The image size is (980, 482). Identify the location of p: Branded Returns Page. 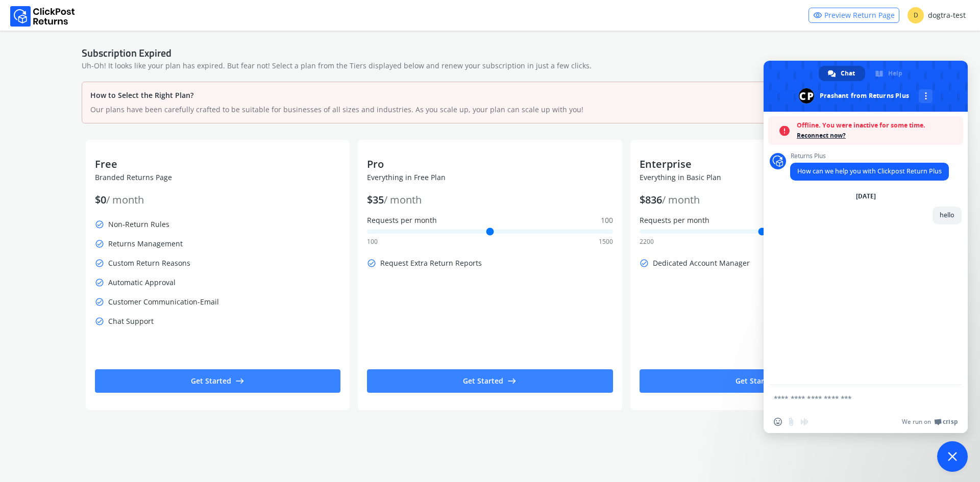
(217, 177).